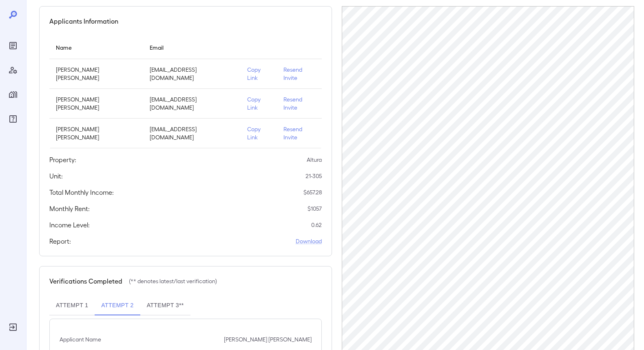 The height and width of the screenshot is (350, 644). What do you see at coordinates (63, 160) in the screenshot?
I see `h5: Property:` at bounding box center [63, 160].